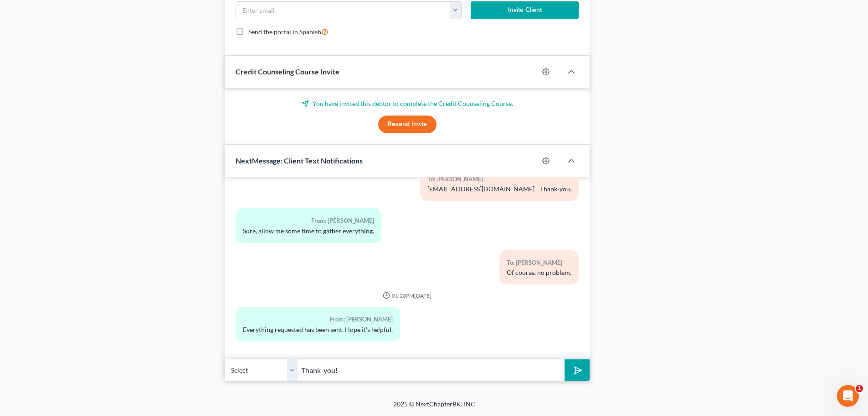  Describe the element at coordinates (525, 10) in the screenshot. I see `button: Invite Client` at that location.